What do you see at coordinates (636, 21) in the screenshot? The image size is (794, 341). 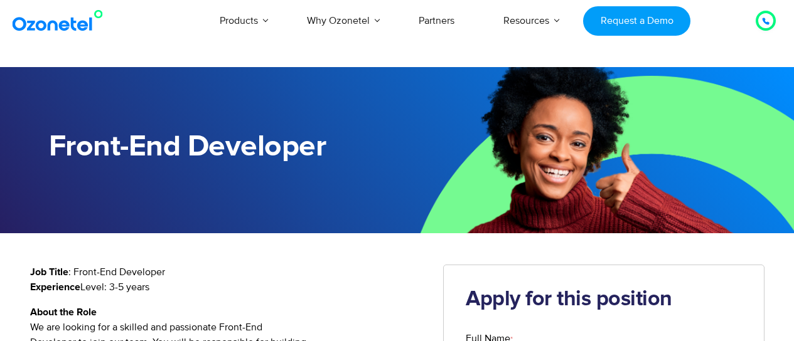 I see `a: Request a Demo` at bounding box center [636, 21].